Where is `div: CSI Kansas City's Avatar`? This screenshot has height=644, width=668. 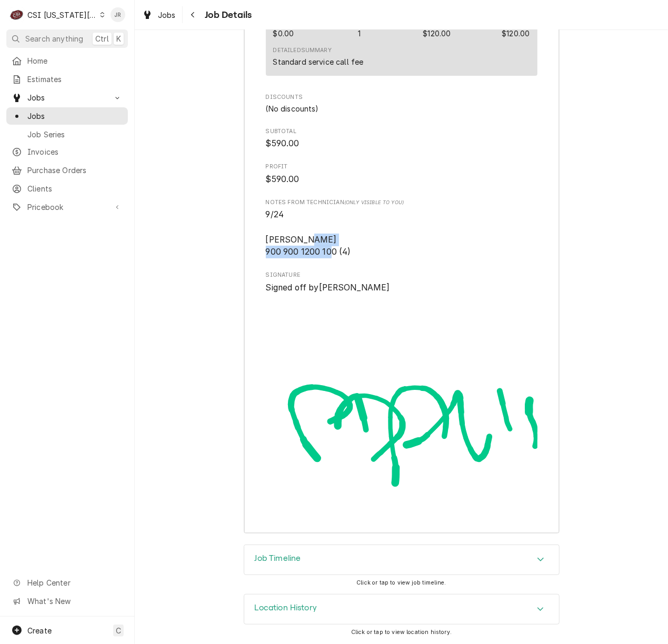
div: CSI Kansas City's Avatar is located at coordinates (17, 15).